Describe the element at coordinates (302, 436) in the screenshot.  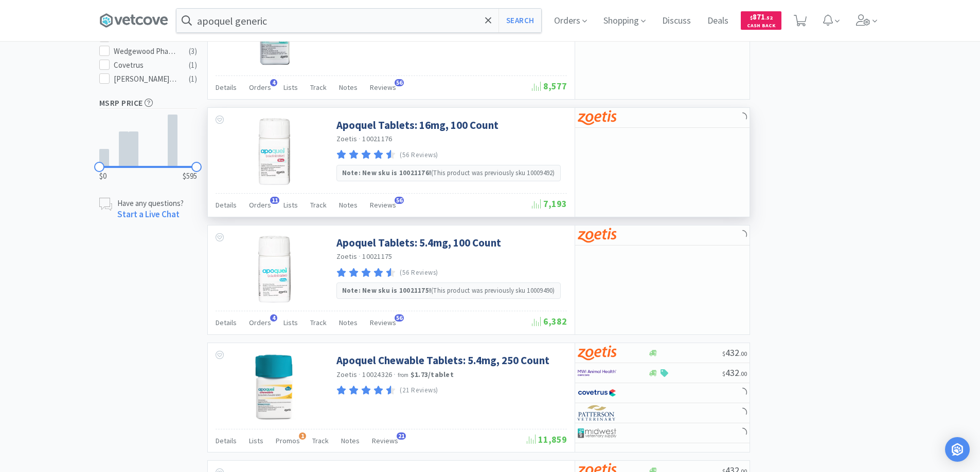
I see `span: 1` at that location.